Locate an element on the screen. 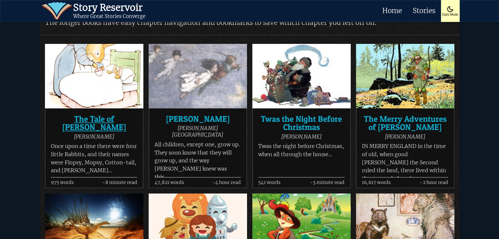 This screenshot has width=499, height=239. span: 975 words is located at coordinates (62, 183).